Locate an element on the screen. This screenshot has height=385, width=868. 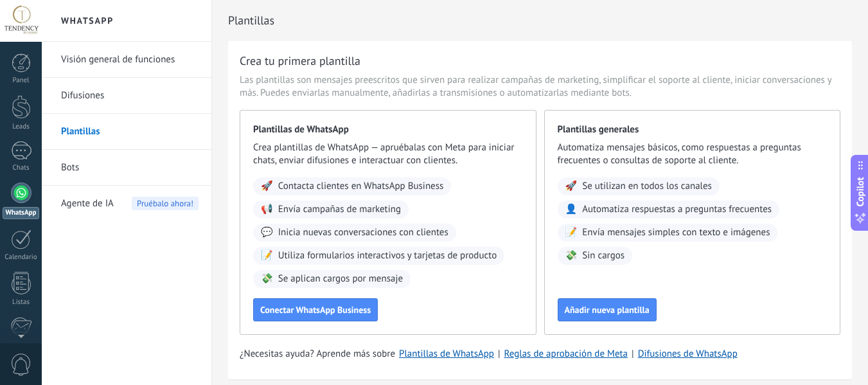
div: Calendario is located at coordinates (21, 258).